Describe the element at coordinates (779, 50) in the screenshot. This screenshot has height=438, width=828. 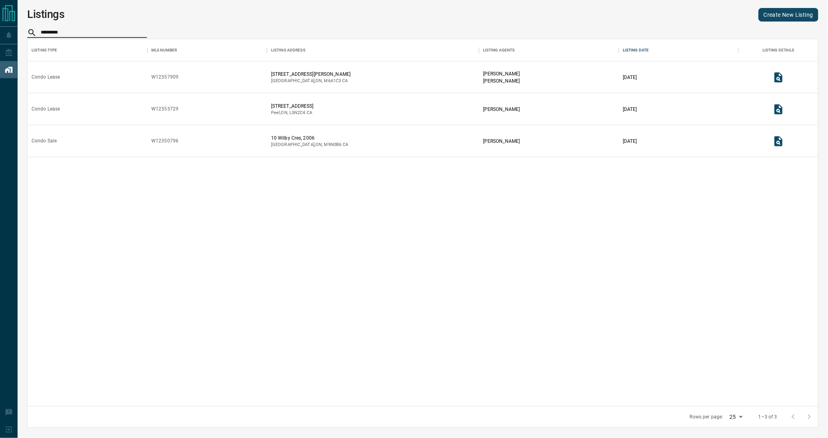
I see `div: Listing Details` at that location.